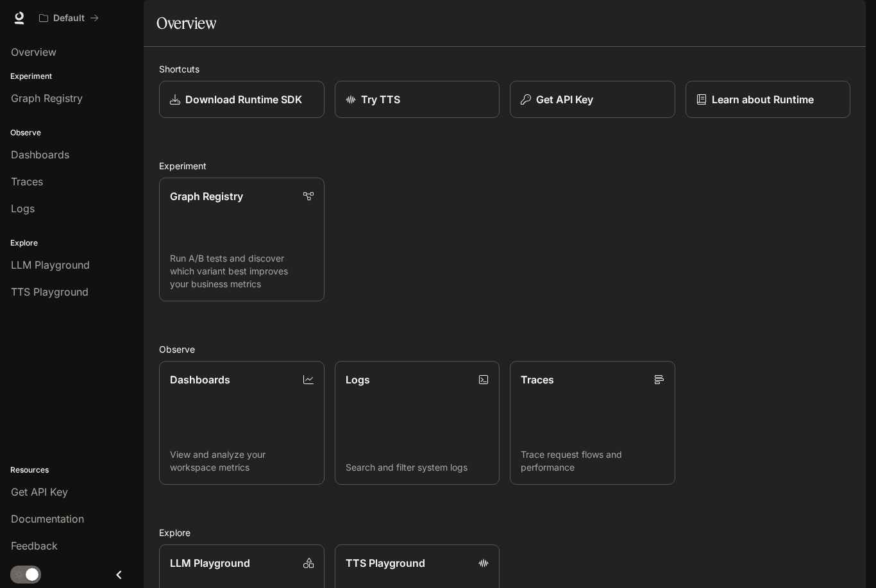  I want to click on a: Try TTS, so click(418, 99).